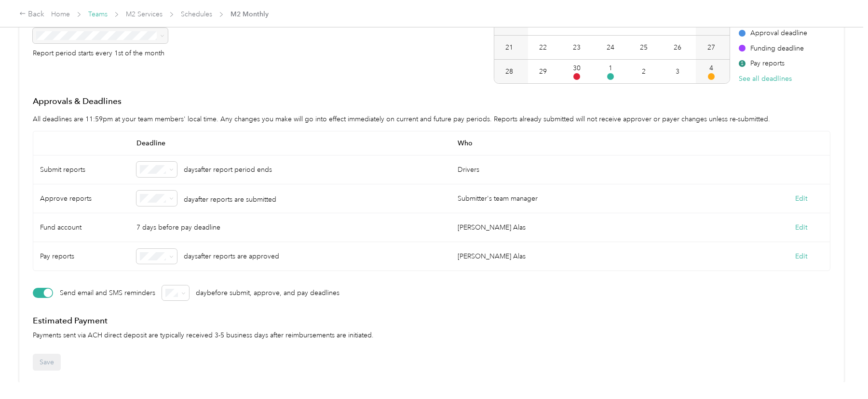 The width and height of the screenshot is (868, 399). What do you see at coordinates (232, 257) in the screenshot?
I see `p: days after reports are approved` at bounding box center [232, 257].